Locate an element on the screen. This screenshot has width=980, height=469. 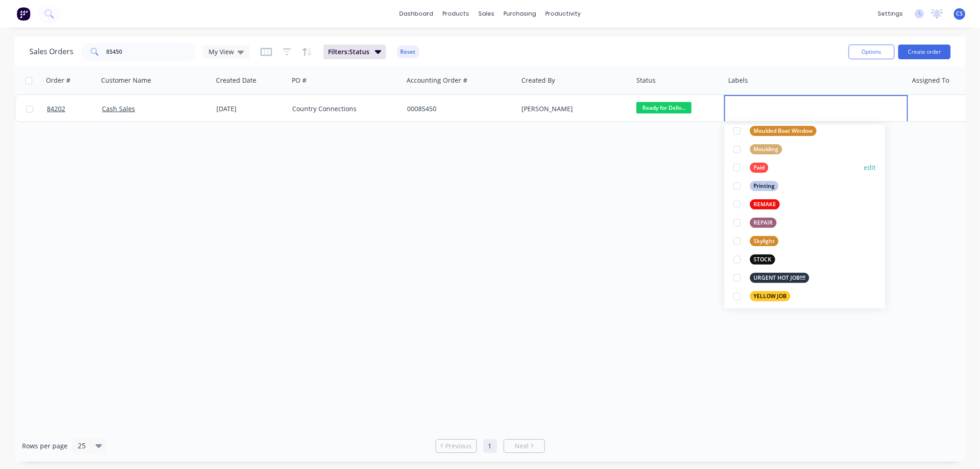
div: Country Connections is located at coordinates (343, 109).